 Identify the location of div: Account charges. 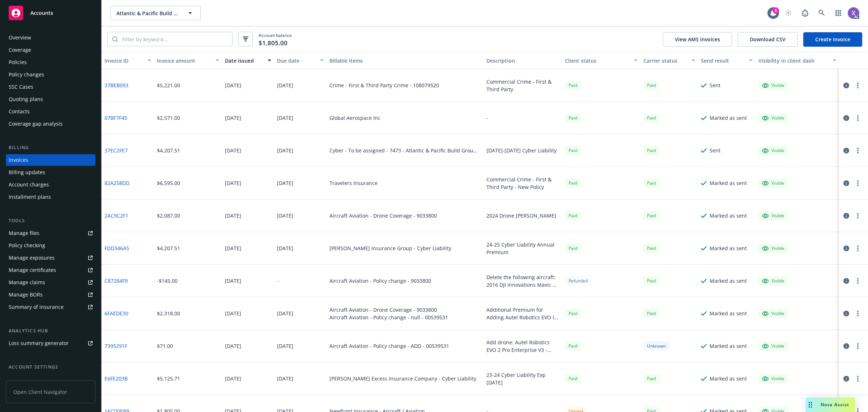
(28, 185).